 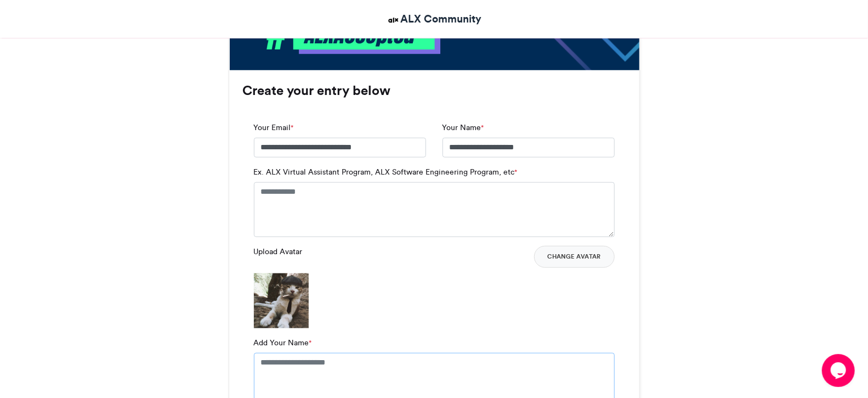 I want to click on label: Upload Avatar, so click(x=278, y=252).